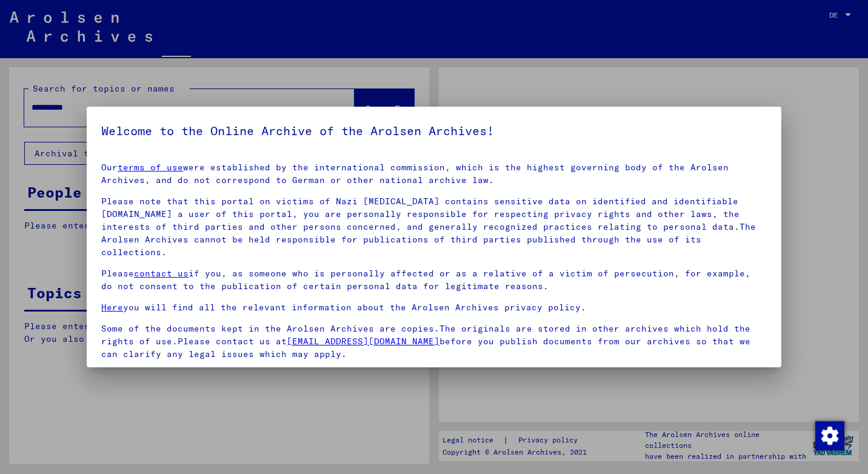 Image resolution: width=868 pixels, height=474 pixels. Describe the element at coordinates (830, 436) in the screenshot. I see `img: Zustimmung ändern` at that location.